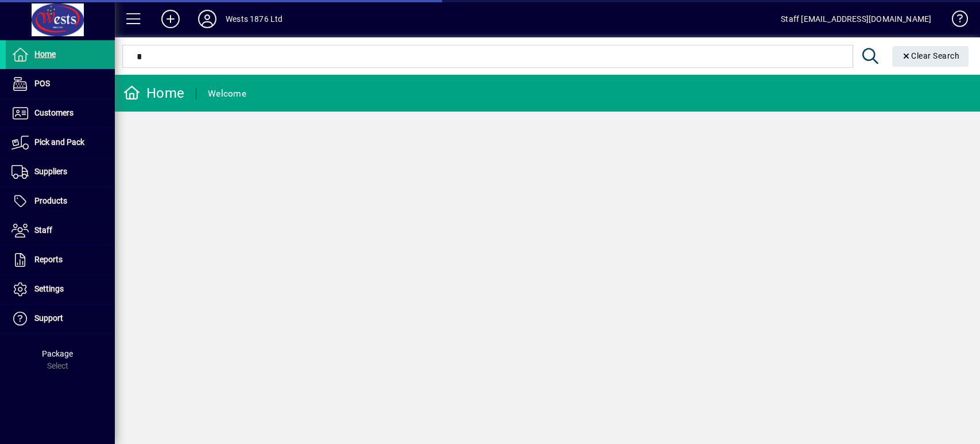  Describe the element at coordinates (931, 56) in the screenshot. I see `span: Clear Search` at that location.